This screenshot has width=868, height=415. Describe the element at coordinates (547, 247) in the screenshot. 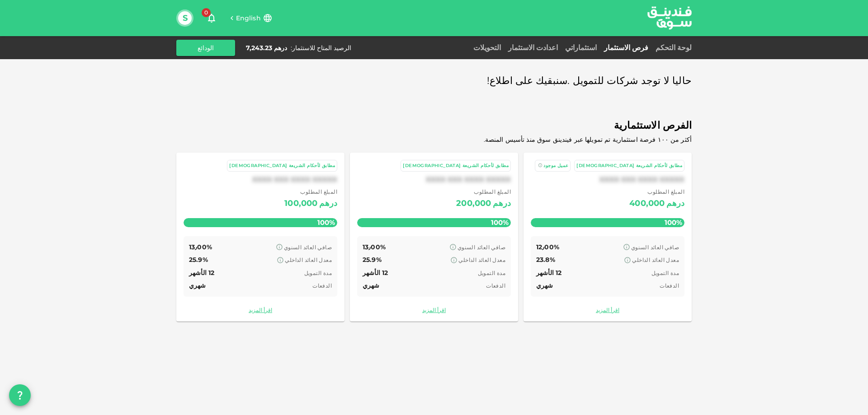

I see `span: 12٫00%` at that location.